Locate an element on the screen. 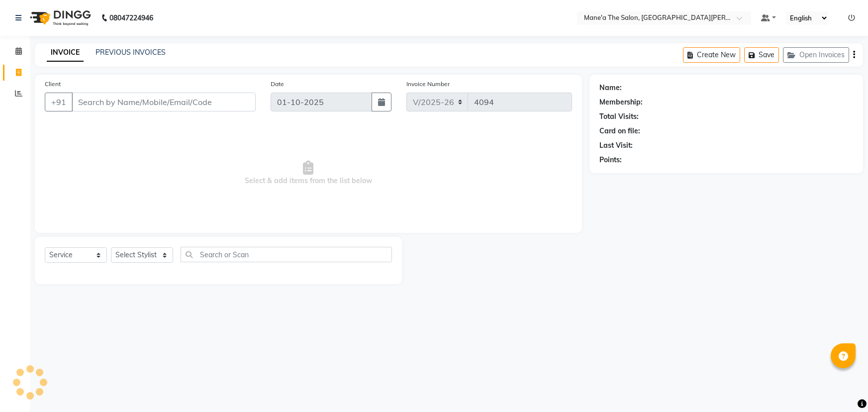 Image resolution: width=868 pixels, height=412 pixels. div: Name: is located at coordinates (611, 88).